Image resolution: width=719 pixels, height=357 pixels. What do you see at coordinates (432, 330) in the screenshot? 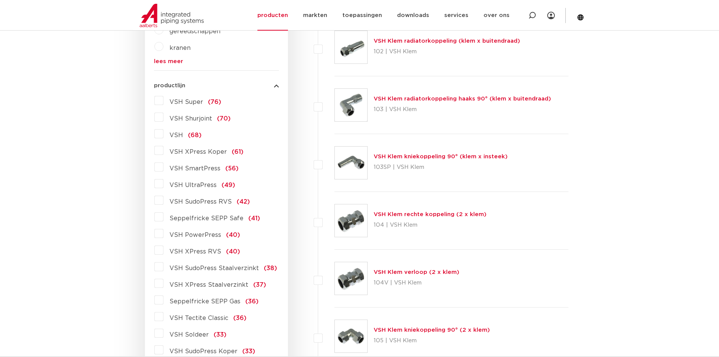
I see `a: VSH Klem kniekoppeling 90° (2 x klem)` at bounding box center [432, 330].